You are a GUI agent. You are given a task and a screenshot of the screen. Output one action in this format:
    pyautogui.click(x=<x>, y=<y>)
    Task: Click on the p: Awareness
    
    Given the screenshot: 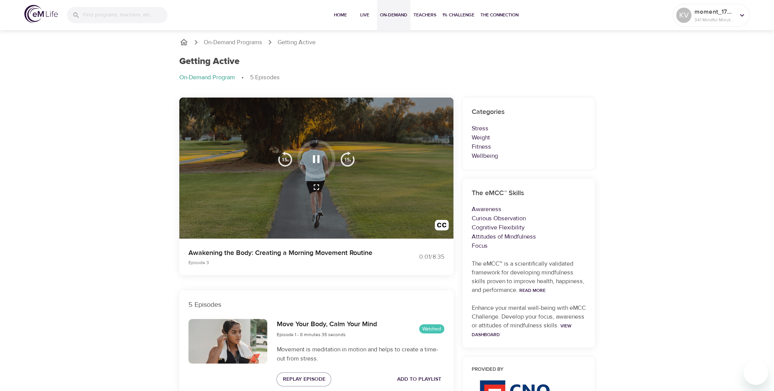 What is the action you would take?
    pyautogui.click(x=529, y=209)
    